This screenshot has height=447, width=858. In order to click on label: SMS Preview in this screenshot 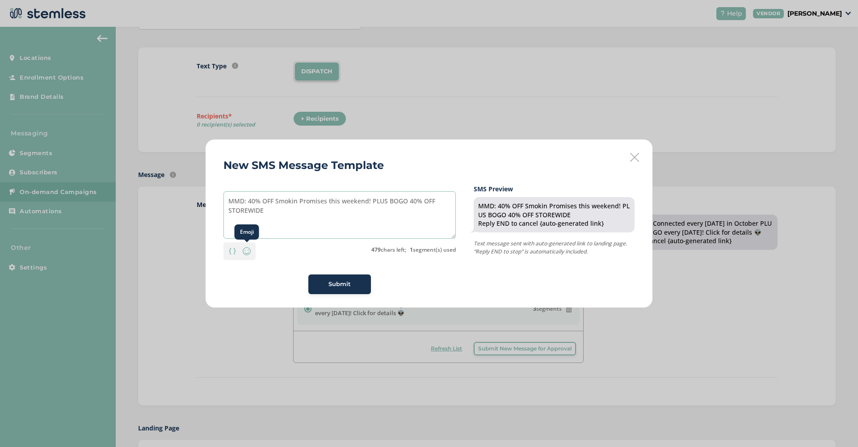, I will do `click(554, 189)`.